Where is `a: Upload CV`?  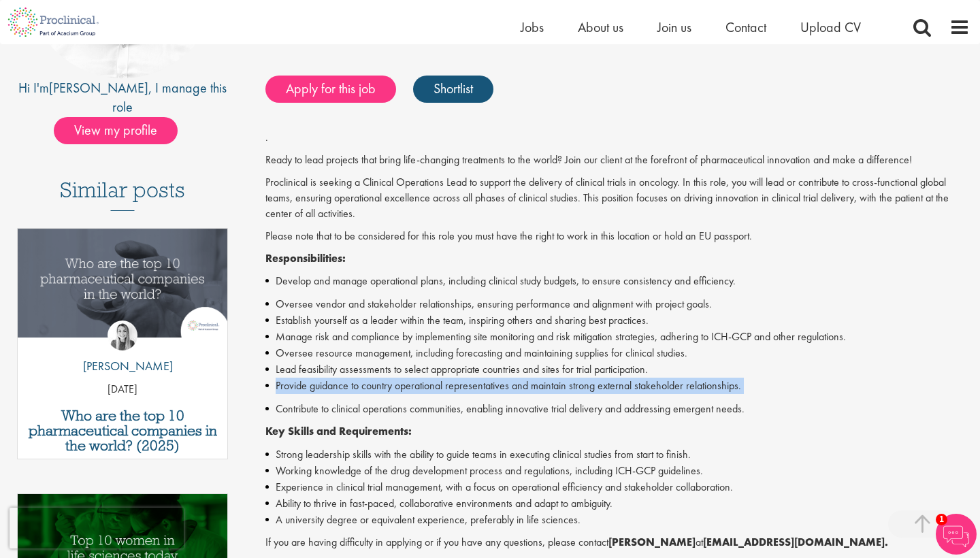 a: Upload CV is located at coordinates (830, 27).